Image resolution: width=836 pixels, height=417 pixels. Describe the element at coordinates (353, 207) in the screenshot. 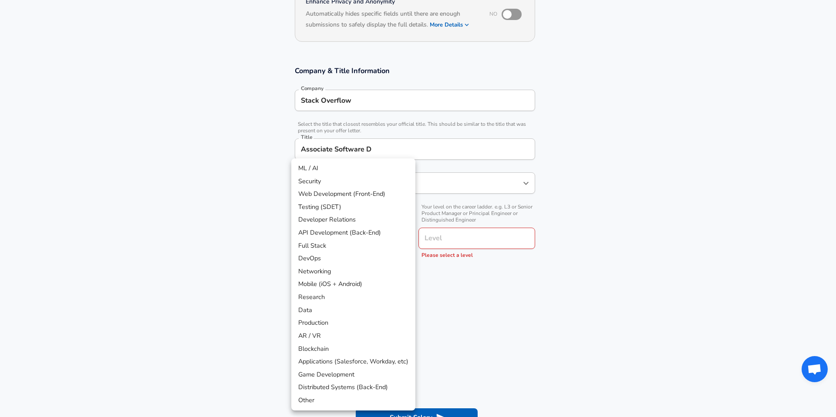

I see `li: Testing (SDET)` at that location.